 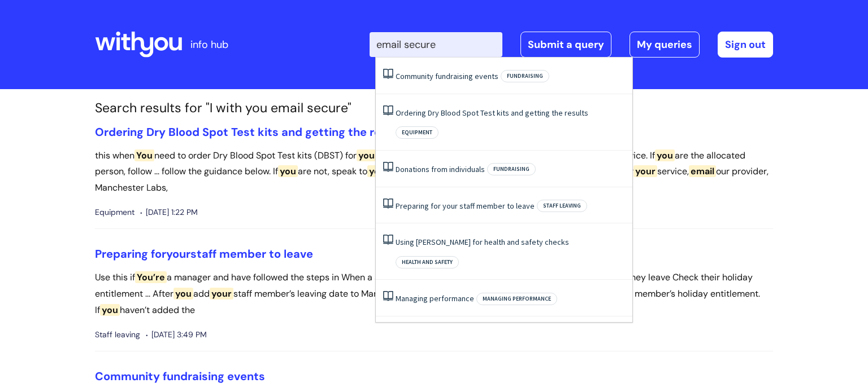 What do you see at coordinates (745, 44) in the screenshot?
I see `a: Sign out` at bounding box center [745, 44].